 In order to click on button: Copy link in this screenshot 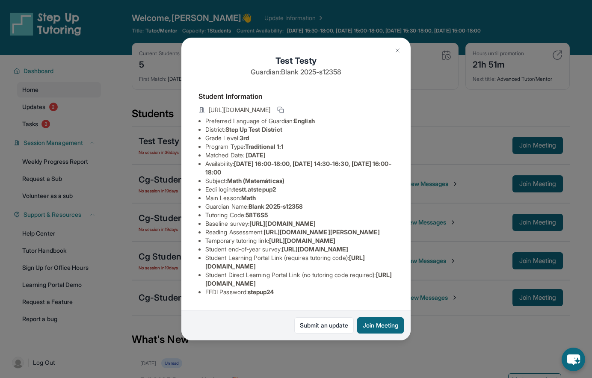, I will do `click(281, 110)`.